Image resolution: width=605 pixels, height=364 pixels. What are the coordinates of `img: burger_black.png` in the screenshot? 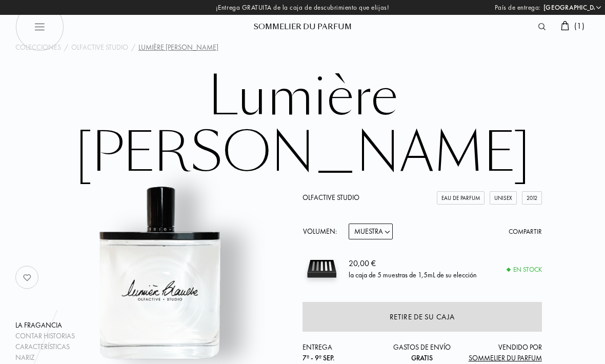 It's located at (40, 27).